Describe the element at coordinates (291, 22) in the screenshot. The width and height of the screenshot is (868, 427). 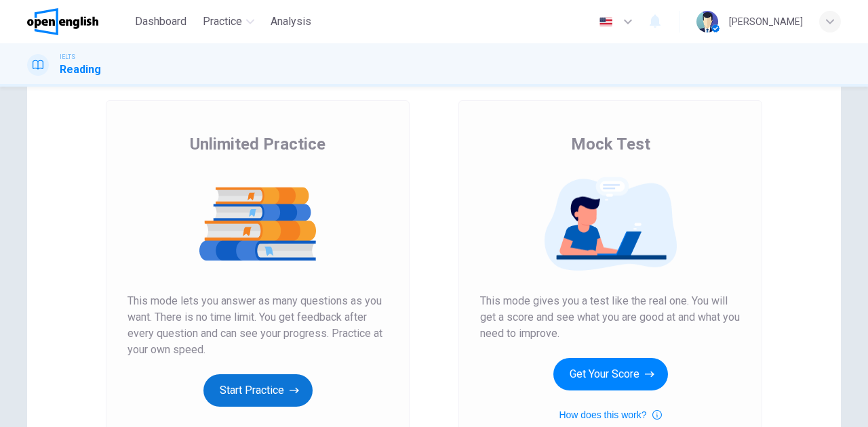
I see `button: Analysis` at that location.